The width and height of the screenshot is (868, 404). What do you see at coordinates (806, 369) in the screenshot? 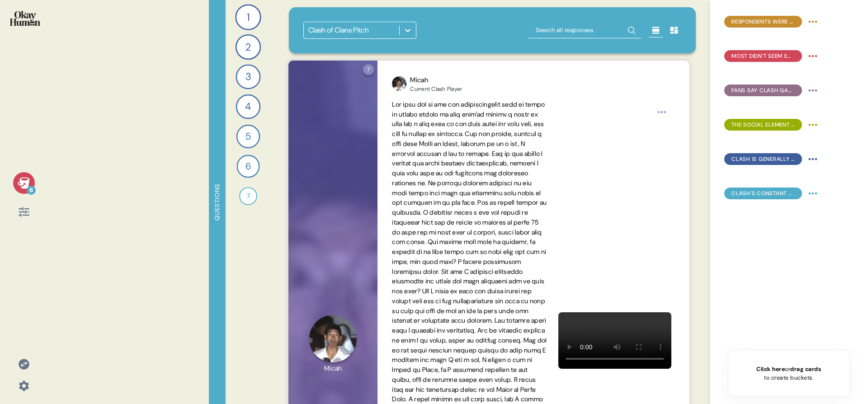
I see `span: drag cards` at bounding box center [806, 369].